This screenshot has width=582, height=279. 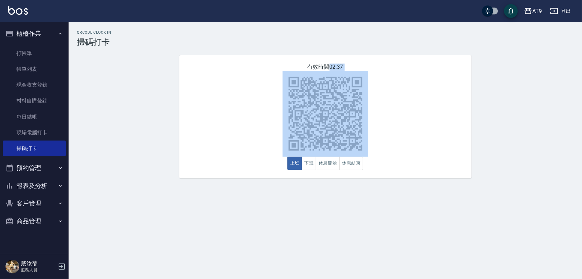 I want to click on h3: 掃碼打卡, so click(x=325, y=42).